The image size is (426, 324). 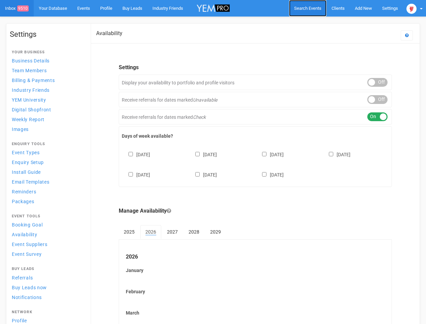 I want to click on span: Images, so click(x=20, y=129).